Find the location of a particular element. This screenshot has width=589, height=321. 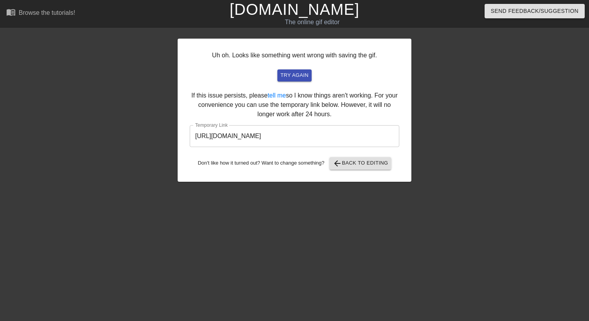

button: Send Feedback/Suggestion is located at coordinates (535, 11).